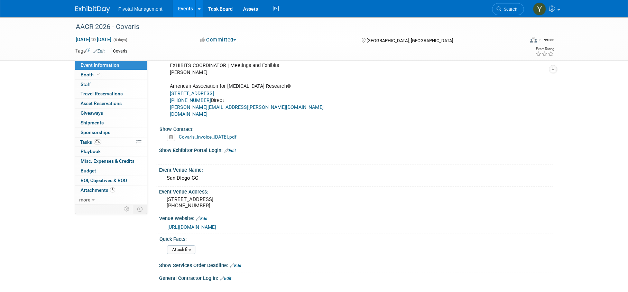 The image size is (628, 292). What do you see at coordinates (93, 39) in the screenshot?
I see `span: to` at bounding box center [93, 39].